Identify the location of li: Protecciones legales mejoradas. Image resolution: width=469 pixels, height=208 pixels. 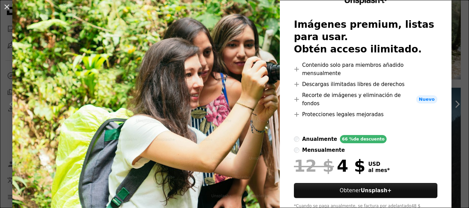
(366, 115).